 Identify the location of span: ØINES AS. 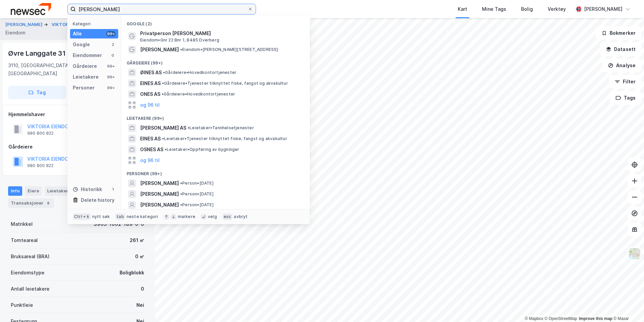
(151, 73).